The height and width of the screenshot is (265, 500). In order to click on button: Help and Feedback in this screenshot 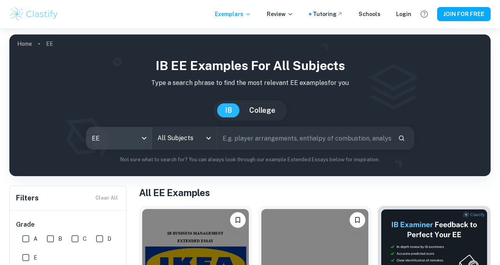, I will do `click(425, 14)`.